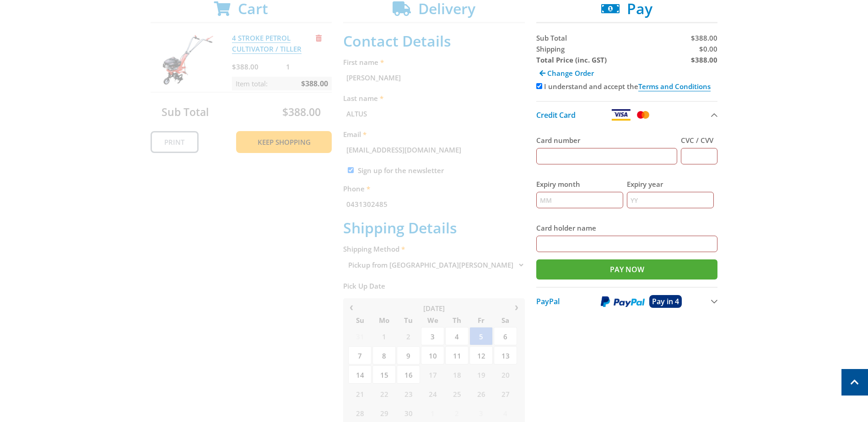  I want to click on img: Mastercard, so click(642, 115).